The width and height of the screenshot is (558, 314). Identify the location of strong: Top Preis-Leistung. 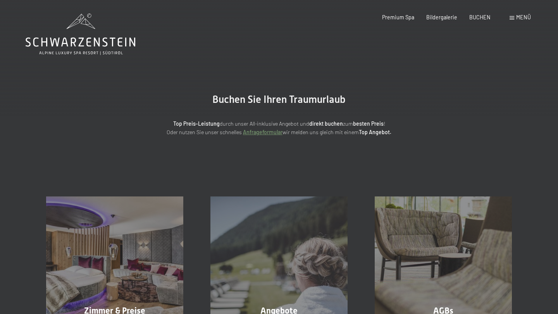
(196, 124).